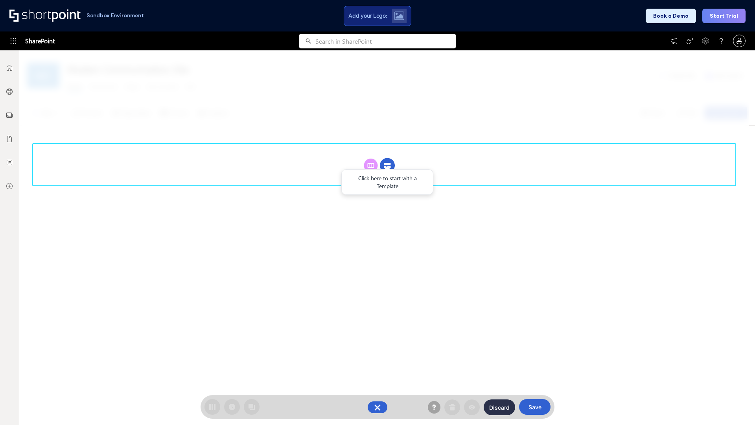 This screenshot has width=755, height=425. I want to click on div: Chat Widget, so click(684, 379).